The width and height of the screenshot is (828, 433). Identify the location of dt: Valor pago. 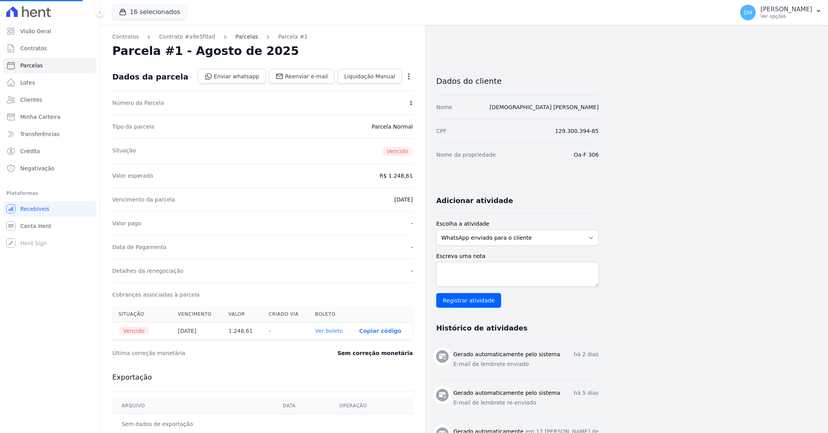
(127, 223).